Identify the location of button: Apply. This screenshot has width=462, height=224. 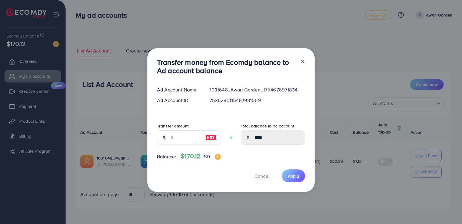
(293, 176).